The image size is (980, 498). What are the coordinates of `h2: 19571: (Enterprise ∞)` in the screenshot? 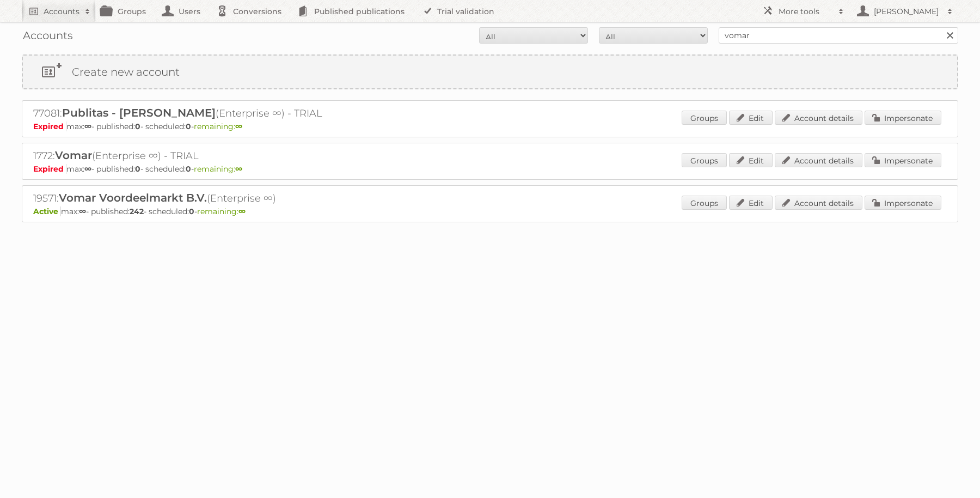 It's located at (224, 198).